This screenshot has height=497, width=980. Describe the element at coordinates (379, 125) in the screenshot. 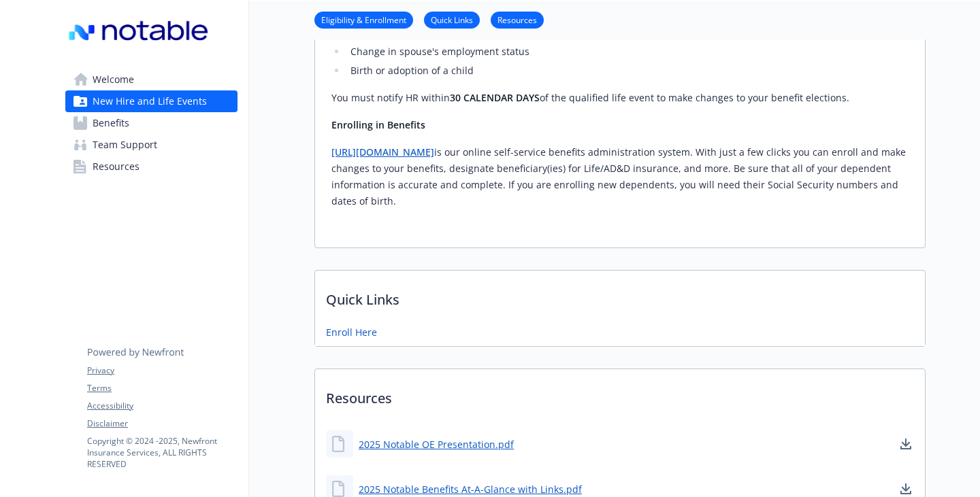

I see `strong: Enrolling in Benefits` at that location.